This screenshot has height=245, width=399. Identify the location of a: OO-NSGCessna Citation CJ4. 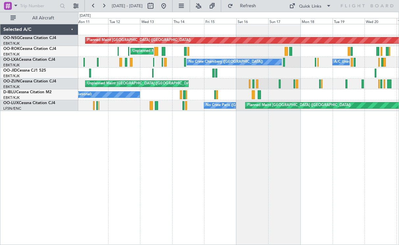
(30, 38).